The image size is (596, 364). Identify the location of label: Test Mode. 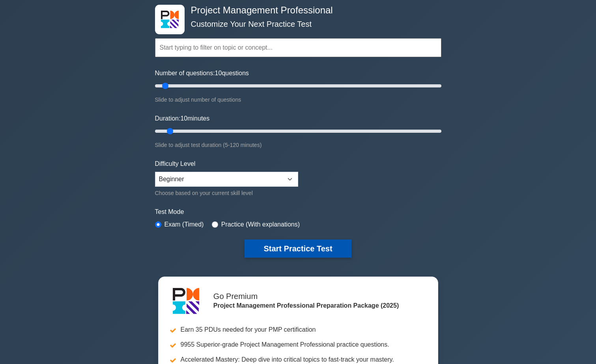
(298, 212).